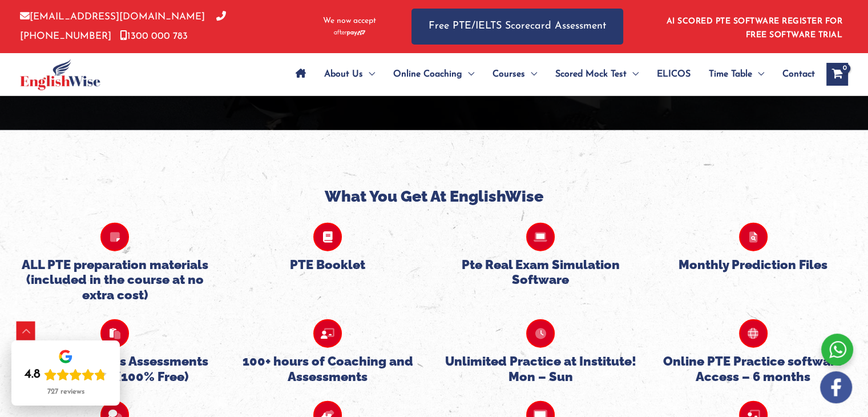  I want to click on span: Time Table, so click(731, 74).